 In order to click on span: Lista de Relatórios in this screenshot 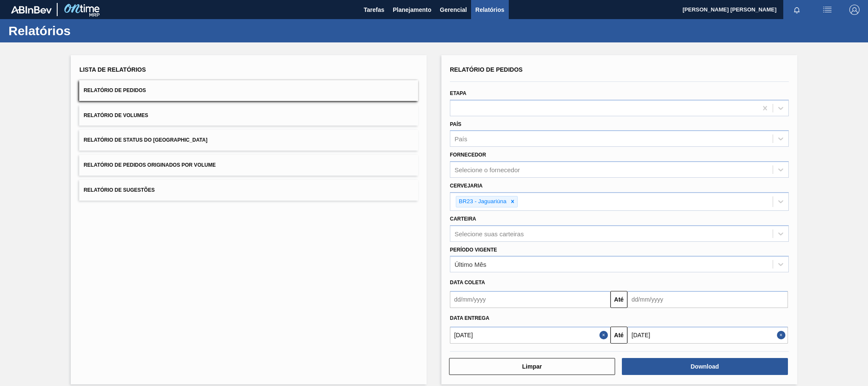, I will do `click(112, 69)`.